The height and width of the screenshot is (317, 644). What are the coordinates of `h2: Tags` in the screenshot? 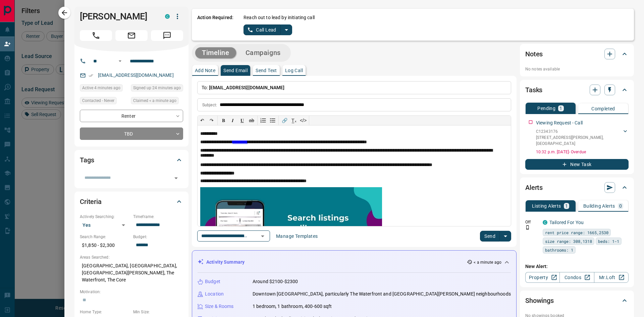 It's located at (87, 160).